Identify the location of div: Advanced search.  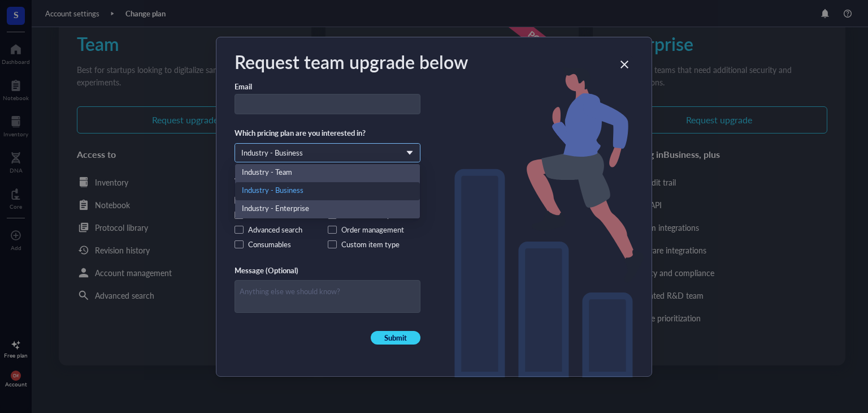
(275, 230).